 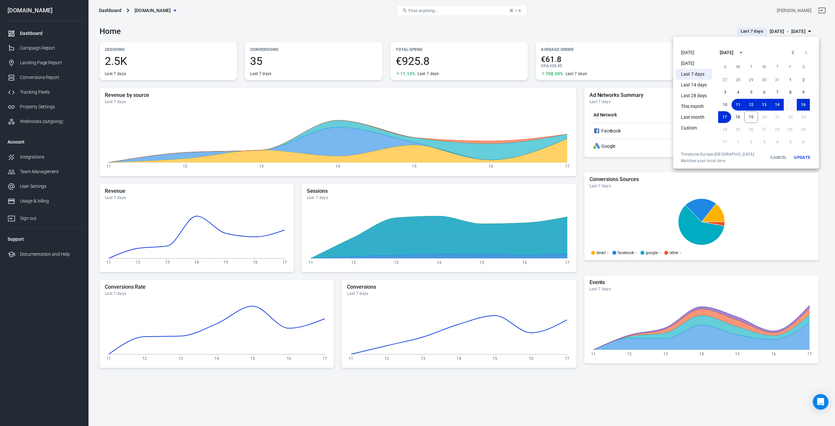 What do you see at coordinates (764, 80) in the screenshot?
I see `button: 30` at bounding box center [764, 80].